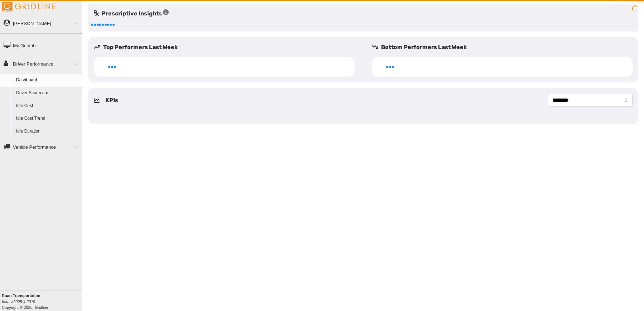 The width and height of the screenshot is (644, 311). Describe the element at coordinates (505, 48) in the screenshot. I see `h5: Bottom Performers Last Week` at that location.